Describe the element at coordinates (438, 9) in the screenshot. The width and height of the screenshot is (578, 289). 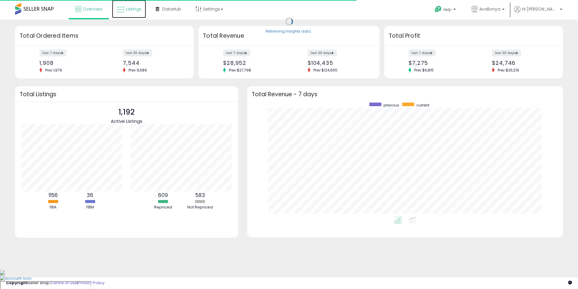
I see `i: Get Help` at that location.